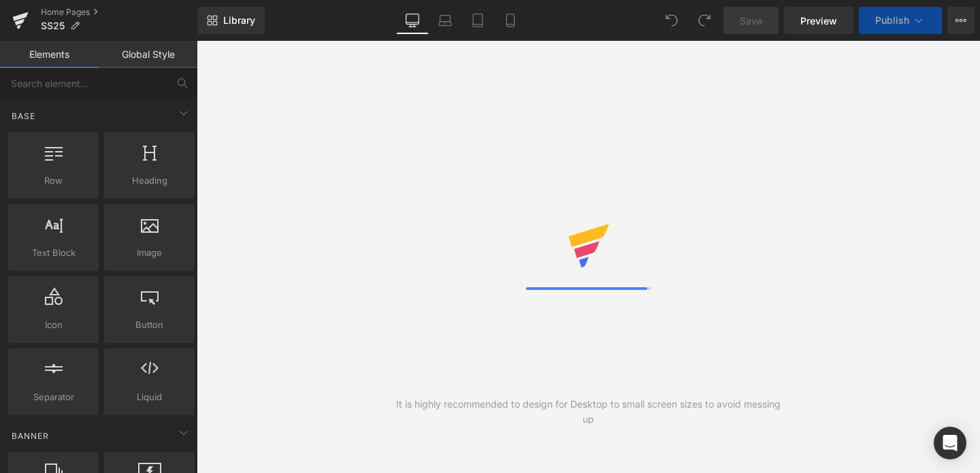 This screenshot has height=473, width=980. Describe the element at coordinates (149, 253) in the screenshot. I see `span: Image` at that location.